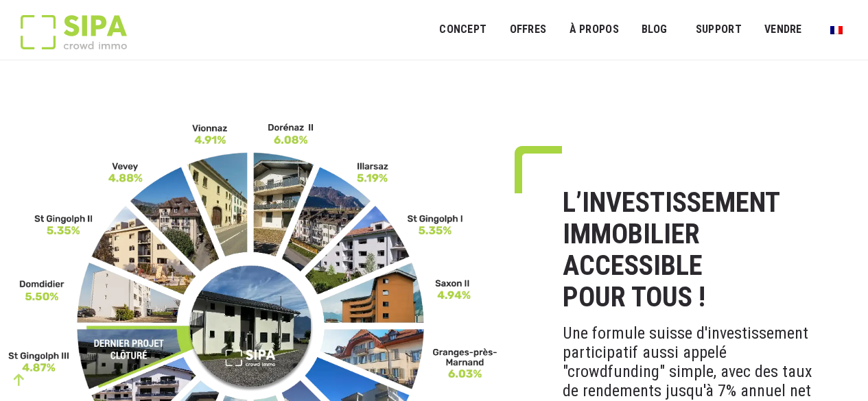  I want to click on img: Français, so click(836, 30).